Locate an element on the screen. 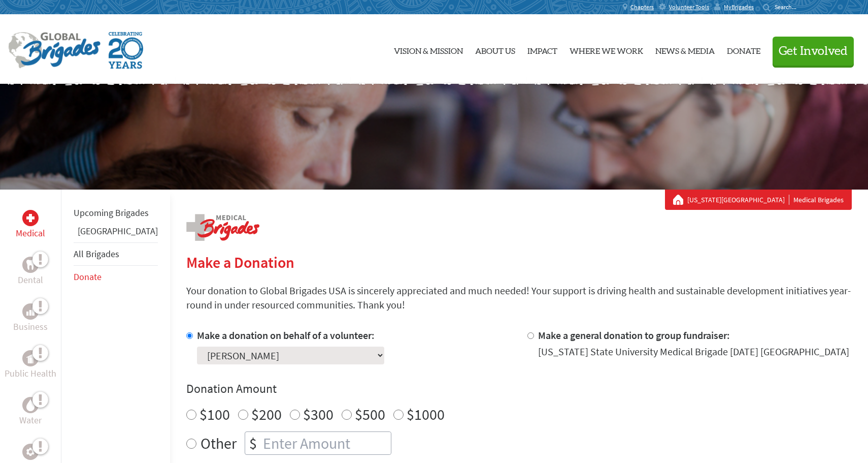 The height and width of the screenshot is (463, 868). h4: Donation Amount is located at coordinates (518, 389).